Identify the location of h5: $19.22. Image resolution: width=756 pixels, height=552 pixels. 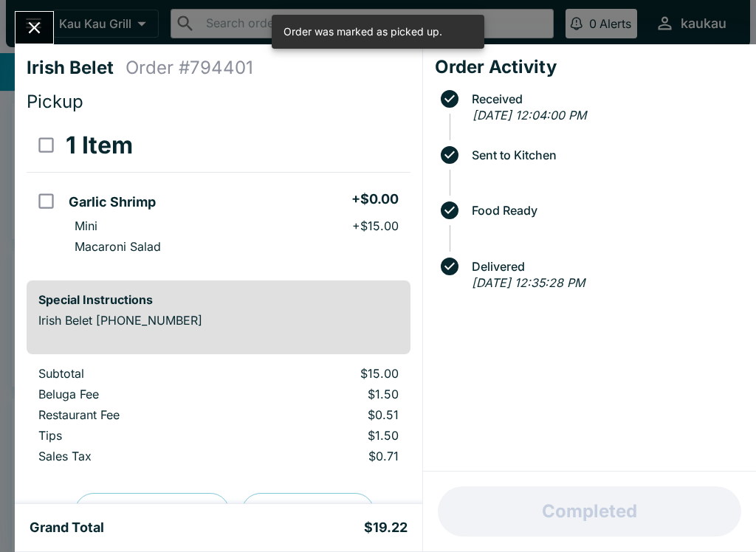
(385, 528).